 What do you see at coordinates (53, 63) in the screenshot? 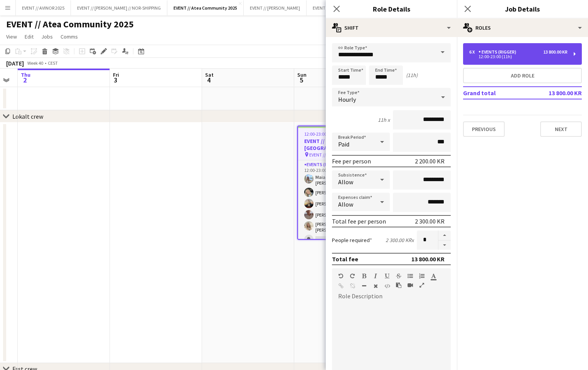
I see `div: CEST` at bounding box center [53, 63].